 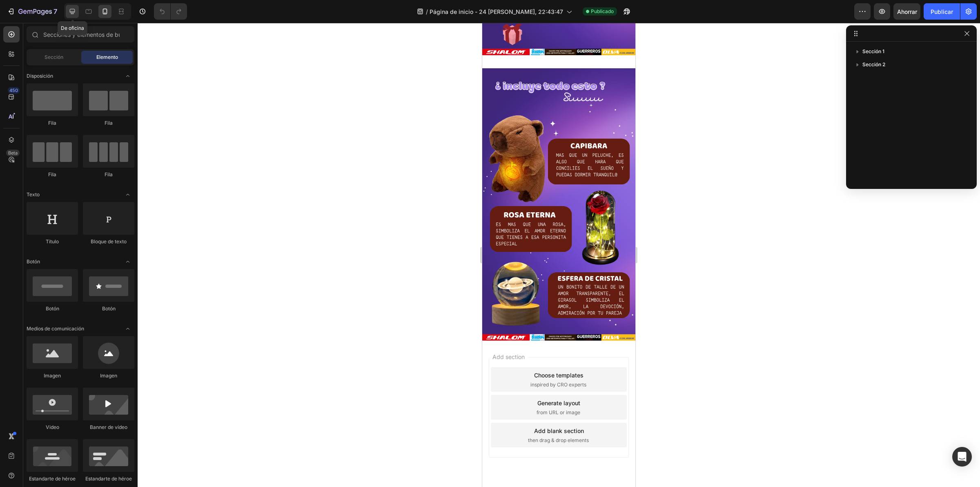 I want to click on font: Publicar, so click(x=942, y=12).